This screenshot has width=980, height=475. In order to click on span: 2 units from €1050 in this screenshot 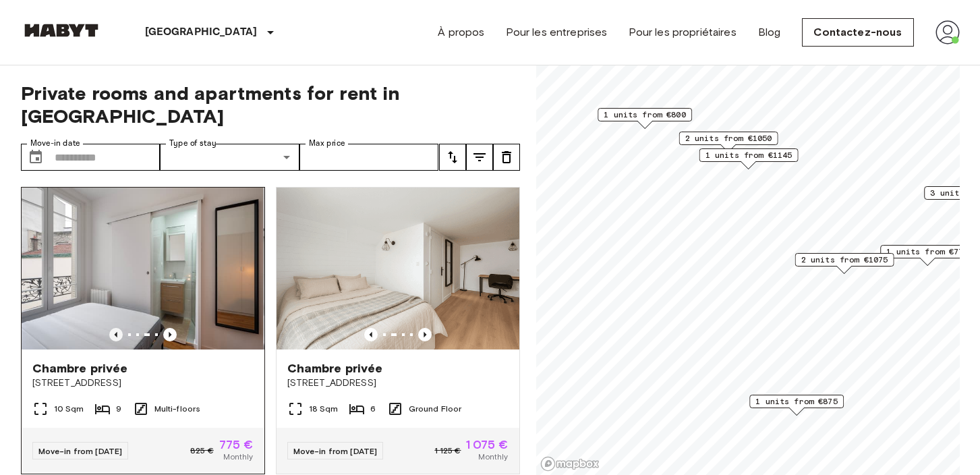, I will do `click(728, 139)`.